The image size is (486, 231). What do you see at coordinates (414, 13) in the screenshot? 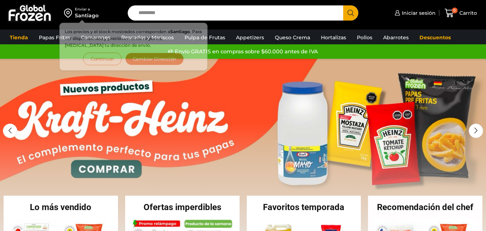
I see `a: Iniciar sesión` at bounding box center [414, 13].